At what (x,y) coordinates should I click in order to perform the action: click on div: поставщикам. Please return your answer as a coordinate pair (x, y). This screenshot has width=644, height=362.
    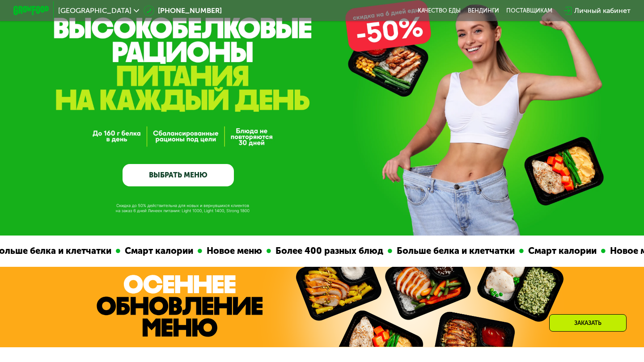
    Looking at the image, I should click on (529, 11).